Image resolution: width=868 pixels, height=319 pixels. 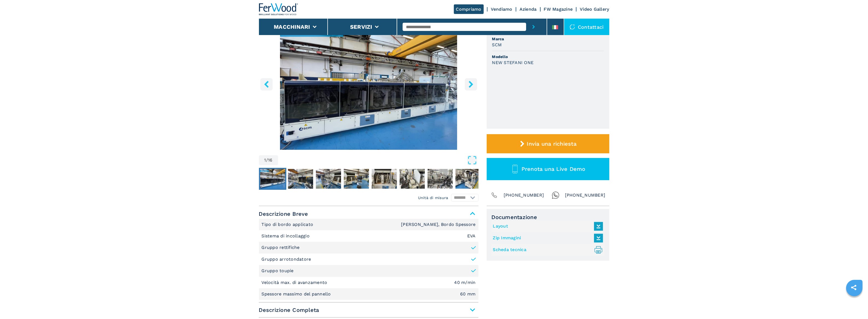 I want to click on button: Macchinari, so click(x=292, y=27).